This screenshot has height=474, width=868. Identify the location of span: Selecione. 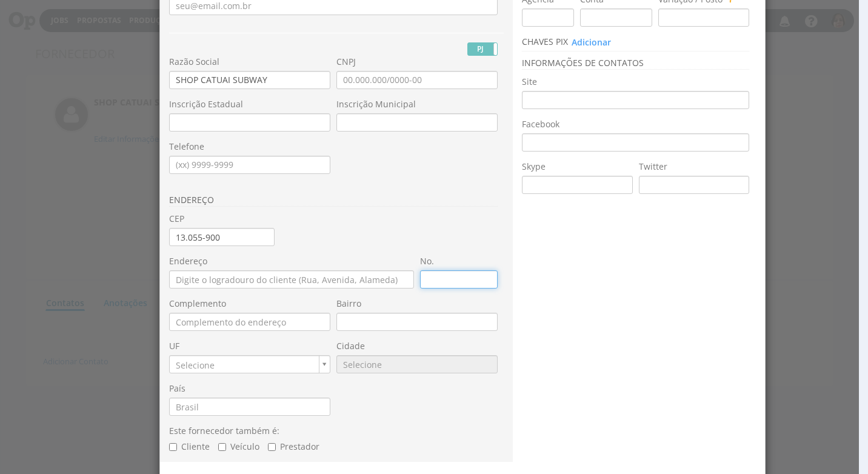
(242, 365).